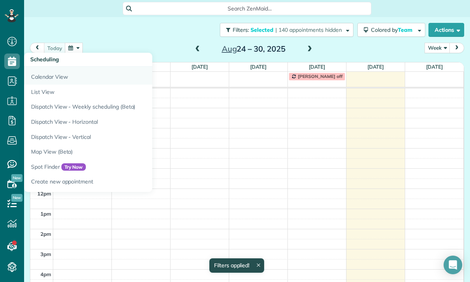 The height and width of the screenshot is (282, 470). I want to click on a: Create new appointment, so click(121, 183).